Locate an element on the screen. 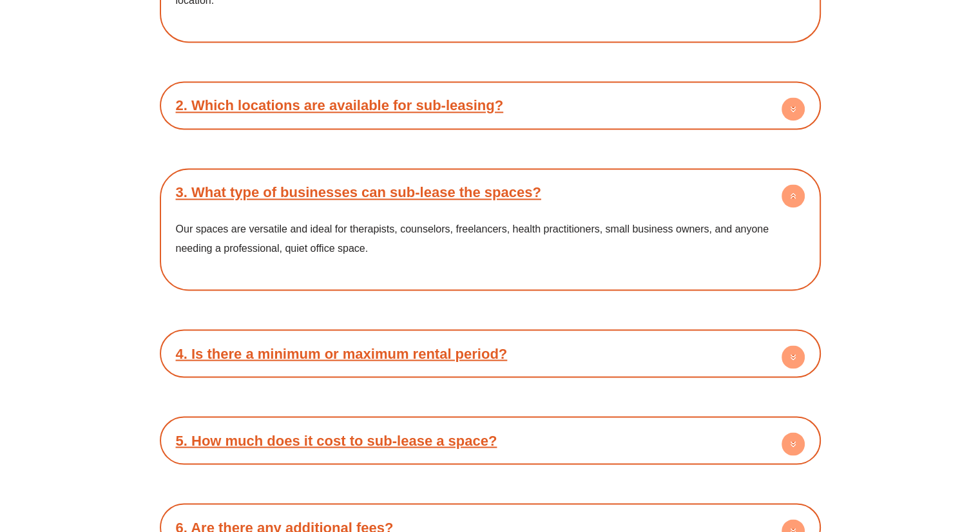 Image resolution: width=980 pixels, height=532 pixels. div: 4. Is there a minimum or maximum rental period? is located at coordinates (490, 353).